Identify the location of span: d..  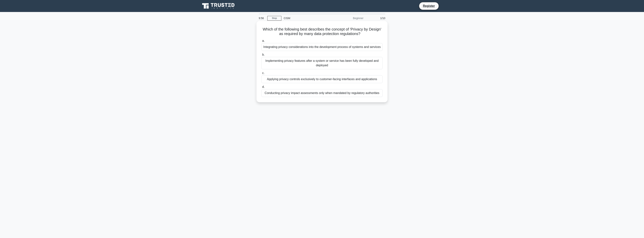
(263, 87).